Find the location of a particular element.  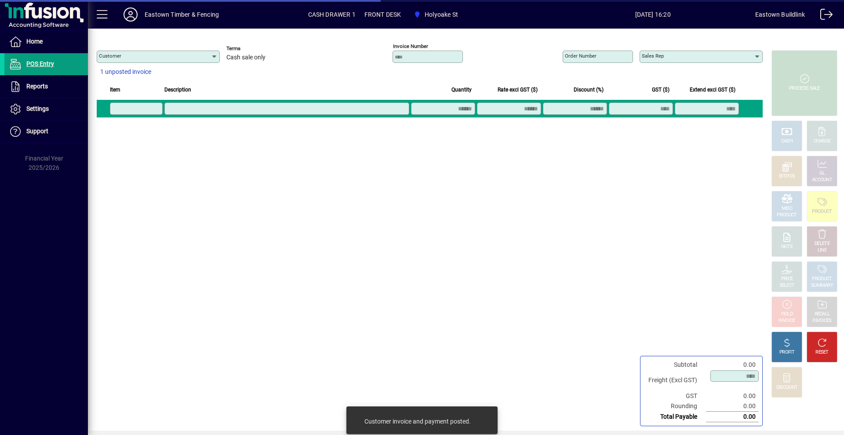

div: DISCOUNT is located at coordinates (787, 387).